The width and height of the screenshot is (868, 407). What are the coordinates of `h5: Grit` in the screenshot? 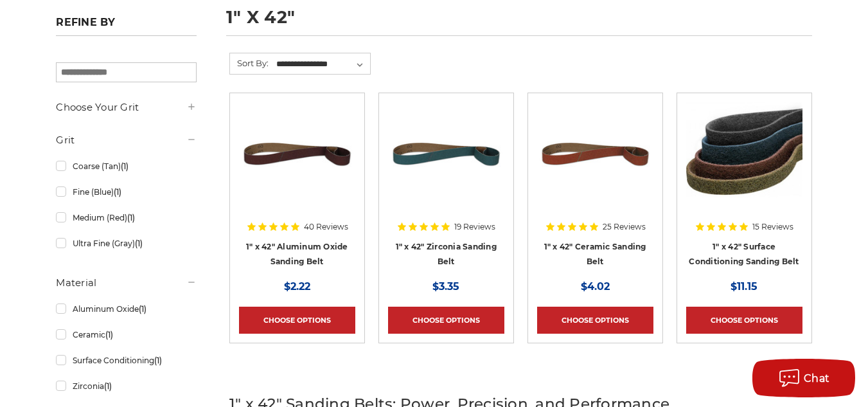 It's located at (126, 140).